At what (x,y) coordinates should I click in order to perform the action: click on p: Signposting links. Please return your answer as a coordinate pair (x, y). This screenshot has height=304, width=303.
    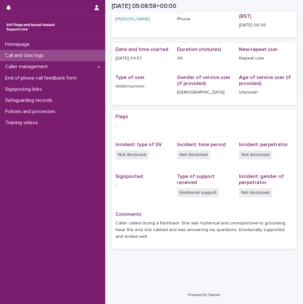
    Looking at the image, I should click on (25, 89).